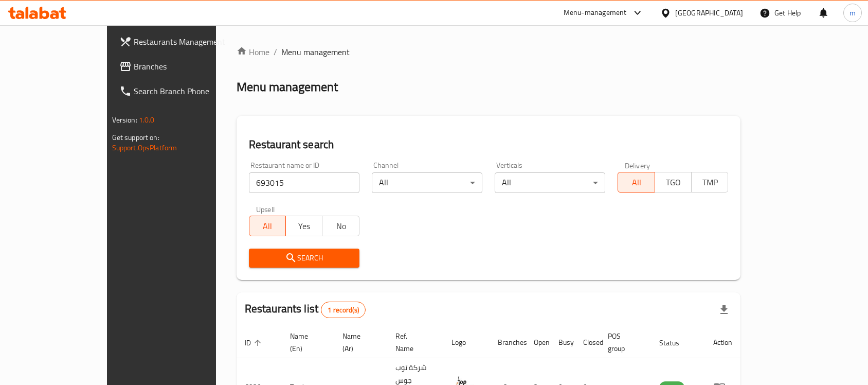 This screenshot has height=385, width=868. What do you see at coordinates (341, 226) in the screenshot?
I see `button: No` at bounding box center [341, 226].